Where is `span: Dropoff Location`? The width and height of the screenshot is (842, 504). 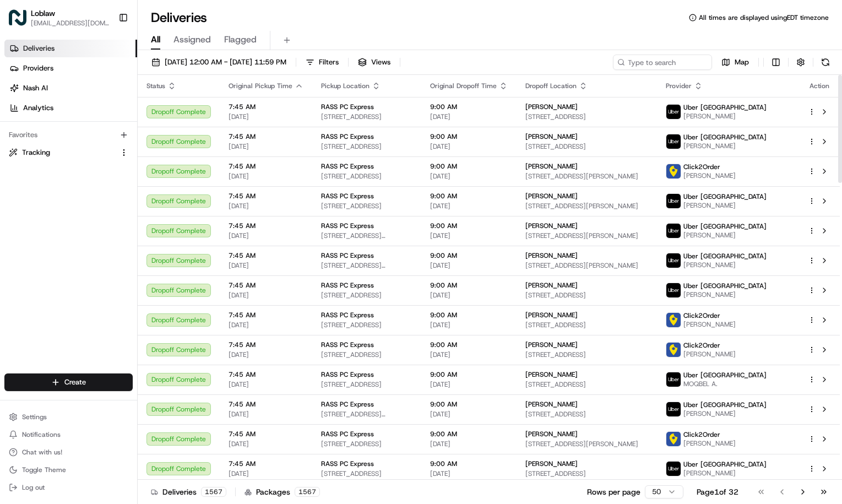 span: Dropoff Location is located at coordinates (551, 86).